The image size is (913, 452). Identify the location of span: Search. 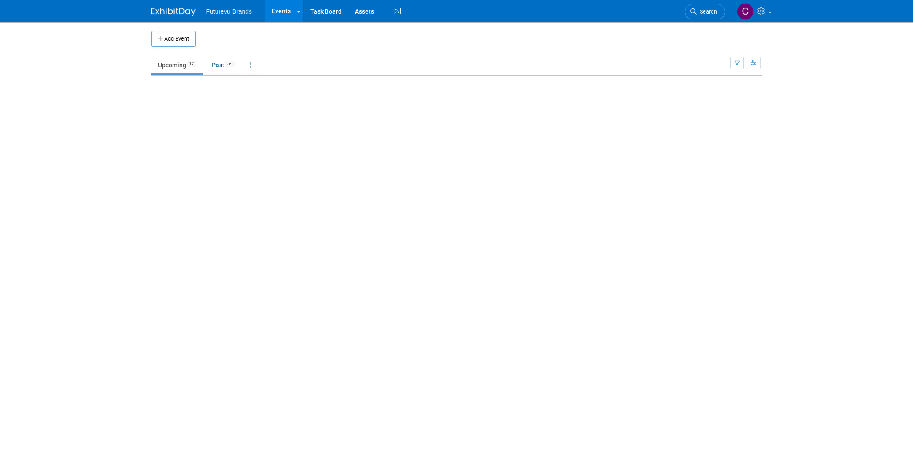
(707, 12).